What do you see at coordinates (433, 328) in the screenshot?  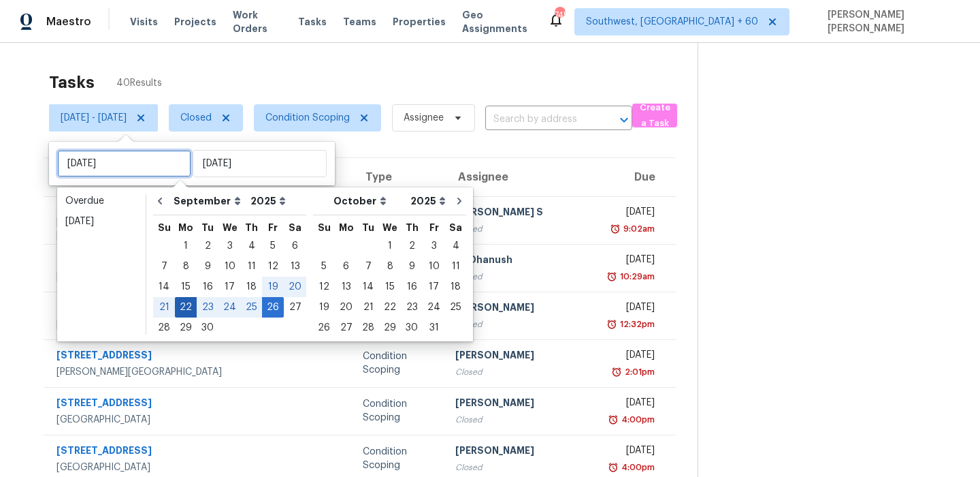 I see `div: Fri Oct 31 2025` at bounding box center [433, 328].